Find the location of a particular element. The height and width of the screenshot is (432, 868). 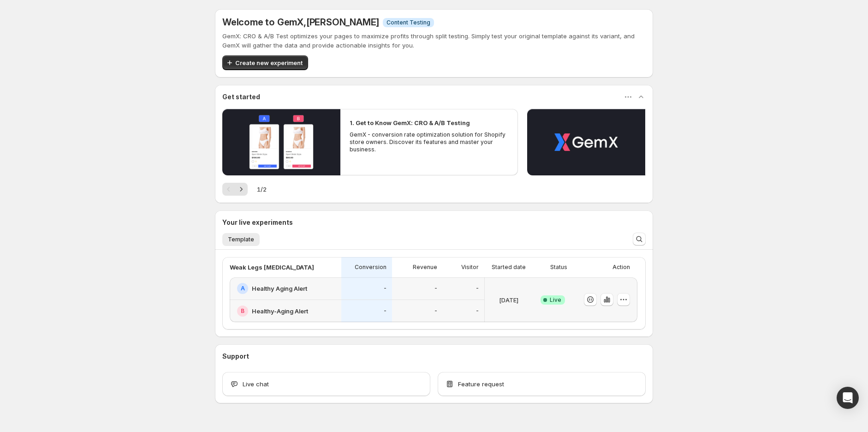

h3: Support is located at coordinates (235, 357).